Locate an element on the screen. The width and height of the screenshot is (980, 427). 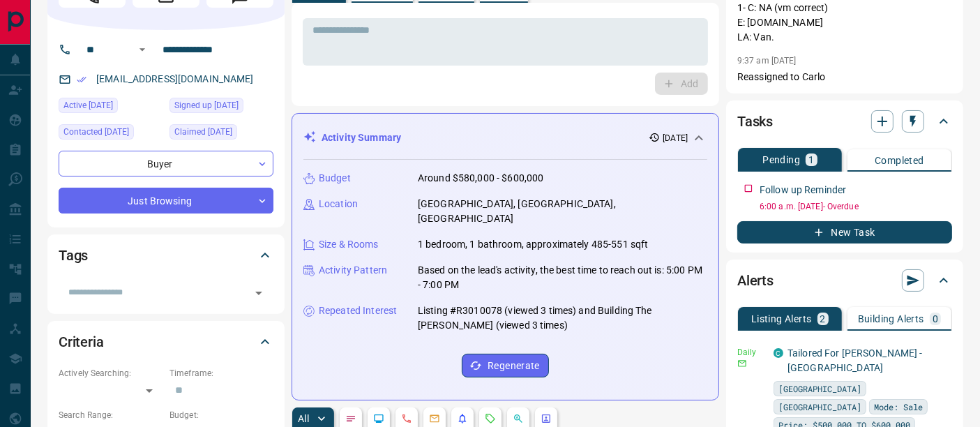
div: Just Browsing is located at coordinates (166, 200).